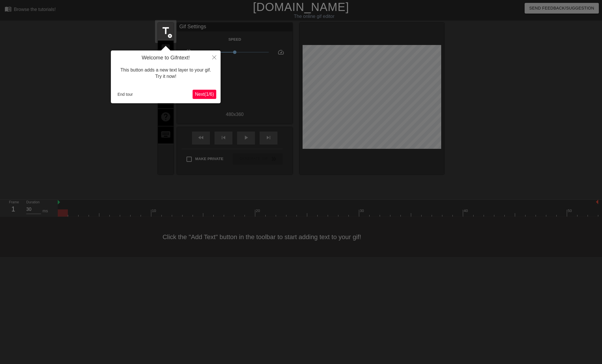 This screenshot has height=364, width=602. What do you see at coordinates (125, 94) in the screenshot?
I see `button: End tour` at bounding box center [125, 94].